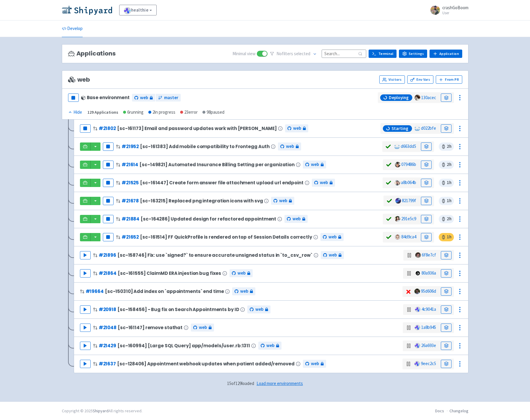 The height and width of the screenshot is (420, 530). Describe the element at coordinates (103, 112) in the screenshot. I see `div: 129 Applications` at that location.